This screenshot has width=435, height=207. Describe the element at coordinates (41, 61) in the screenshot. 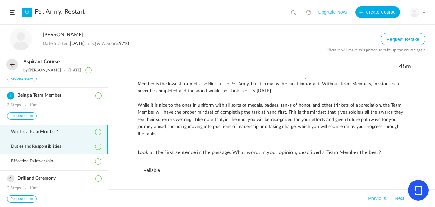

I see `span: Aspirant Course` at that location.